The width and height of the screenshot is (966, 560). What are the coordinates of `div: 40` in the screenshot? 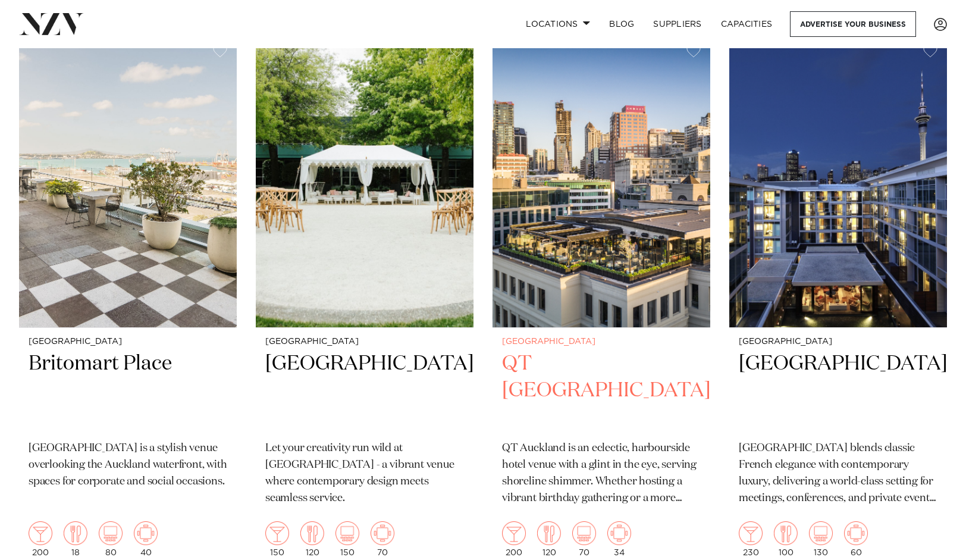 It's located at (146, 539).